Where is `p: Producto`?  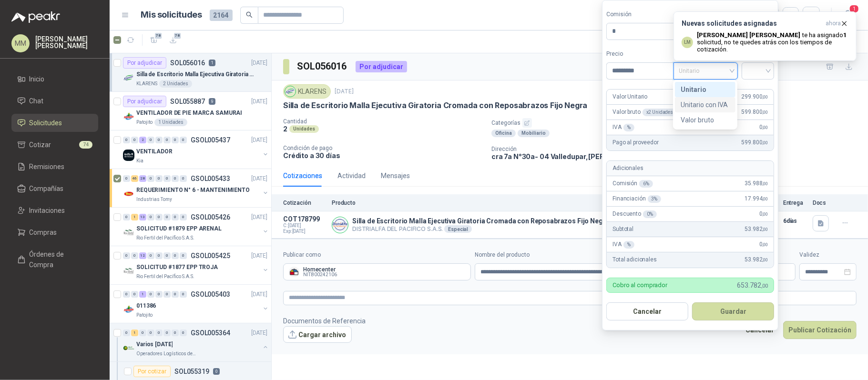 p: Producto is located at coordinates (508, 203).